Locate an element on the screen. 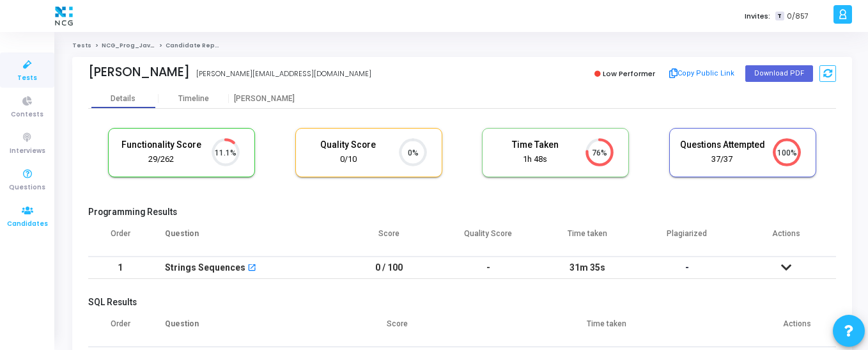 This screenshot has width=868, height=350. span: Candidate Report is located at coordinates (195, 45).